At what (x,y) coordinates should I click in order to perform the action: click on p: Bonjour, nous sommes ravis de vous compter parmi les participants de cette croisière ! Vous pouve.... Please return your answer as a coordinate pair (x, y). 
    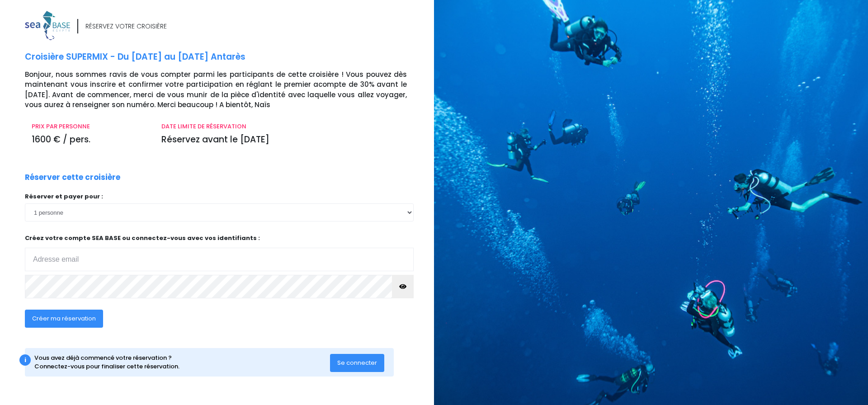
    Looking at the image, I should click on (226, 90).